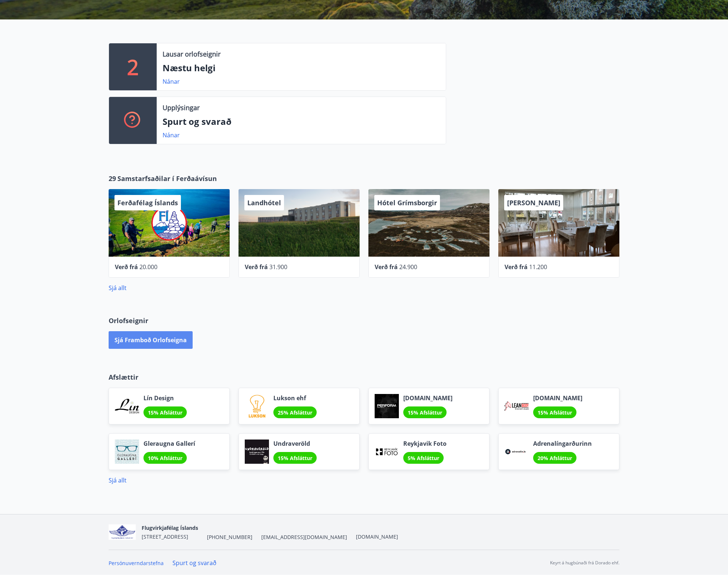 This screenshot has height=575, width=728. Describe the element at coordinates (169, 443) in the screenshot. I see `span: Gleraugna Gallerí` at that location.